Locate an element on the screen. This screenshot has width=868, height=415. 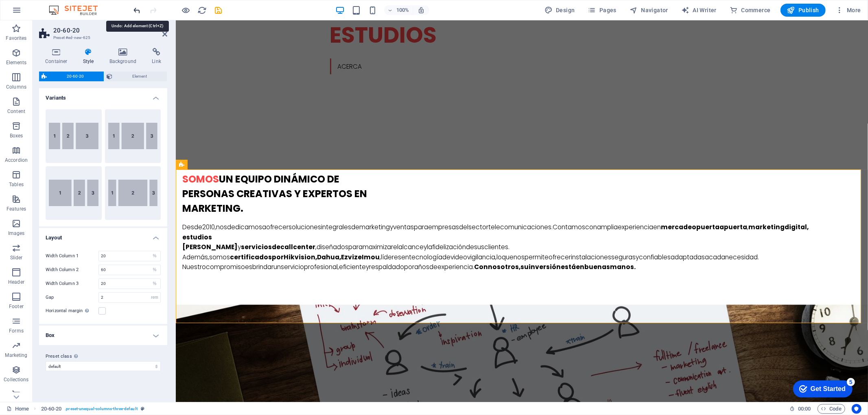
h2: 20-60-20 is located at coordinates (110, 30).